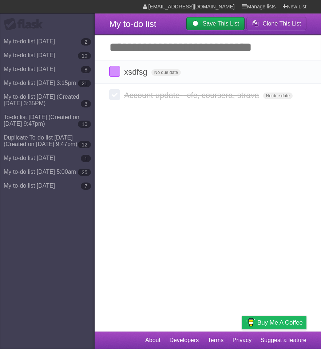  What do you see at coordinates (84, 83) in the screenshot?
I see `b: 21` at bounding box center [84, 83].